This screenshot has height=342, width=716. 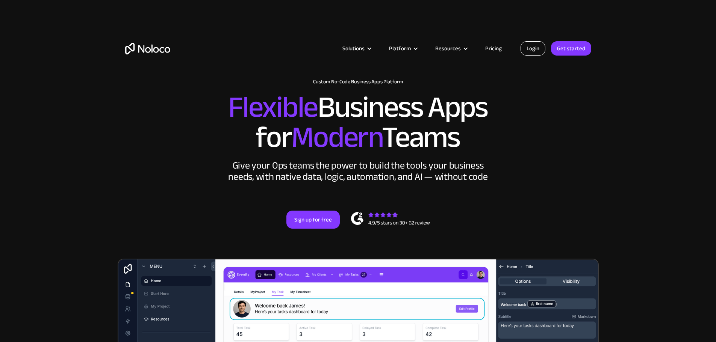 What do you see at coordinates (533, 48) in the screenshot?
I see `a: Login` at bounding box center [533, 48].